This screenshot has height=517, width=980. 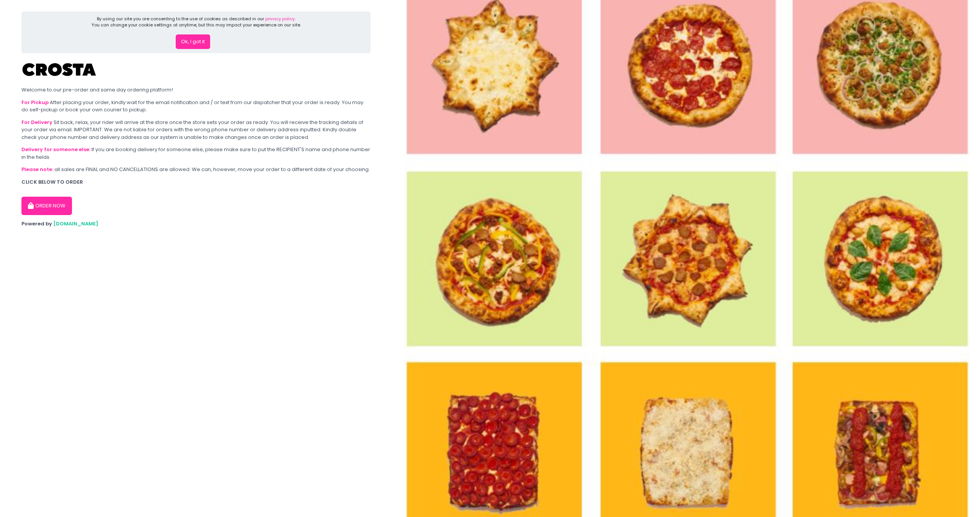 What do you see at coordinates (196, 153) in the screenshot?
I see `div: If you are booking delivery for someone else, please make sure to put the RECIPIENT'S name and ph...` at bounding box center [196, 153].